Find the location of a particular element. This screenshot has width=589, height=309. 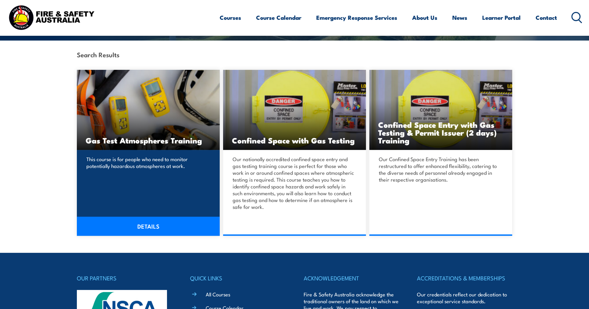

p: This course is for people who need to monitor potentially hazardous atmospheres at work. is located at coordinates (147, 162).